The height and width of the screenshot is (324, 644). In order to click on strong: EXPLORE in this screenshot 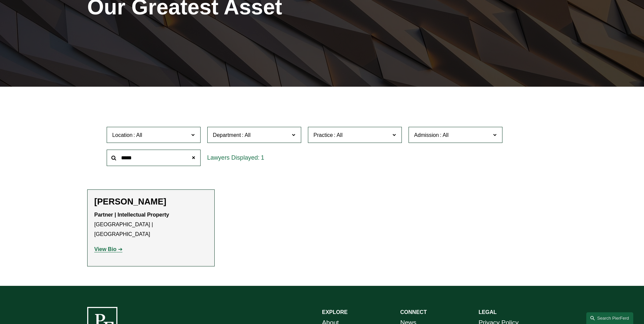, I will do `click(334, 312)`.